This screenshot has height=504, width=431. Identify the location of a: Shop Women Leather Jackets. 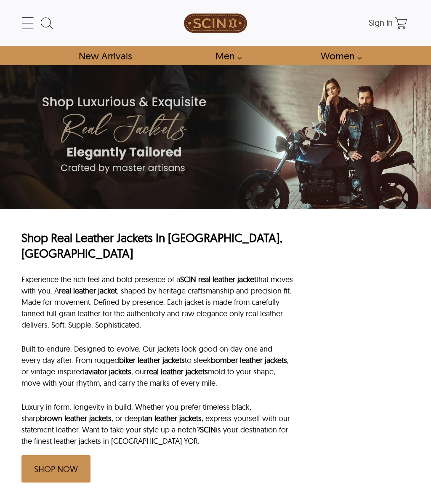
(338, 56).